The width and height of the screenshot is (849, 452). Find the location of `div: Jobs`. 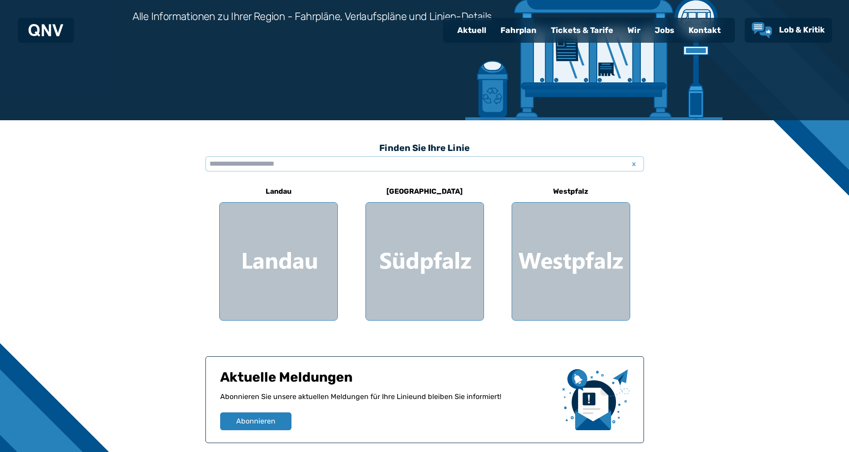

div: Jobs is located at coordinates (664, 30).